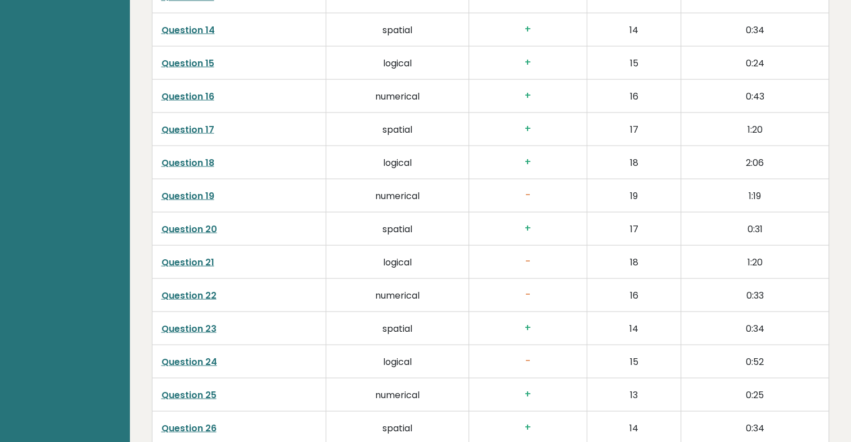  I want to click on a: Question 14, so click(188, 29).